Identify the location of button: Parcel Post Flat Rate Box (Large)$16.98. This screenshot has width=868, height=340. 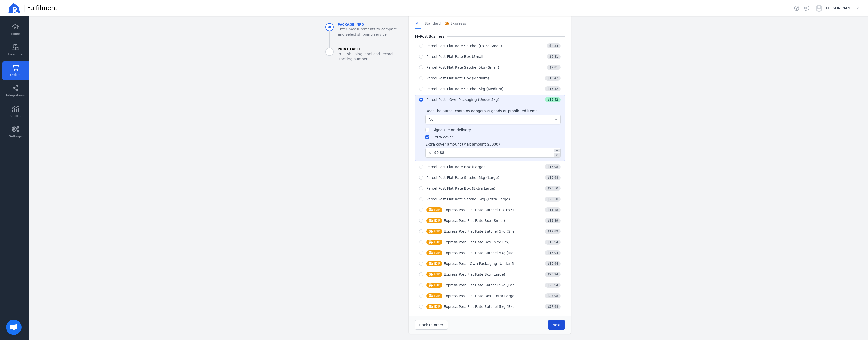
(490, 166).